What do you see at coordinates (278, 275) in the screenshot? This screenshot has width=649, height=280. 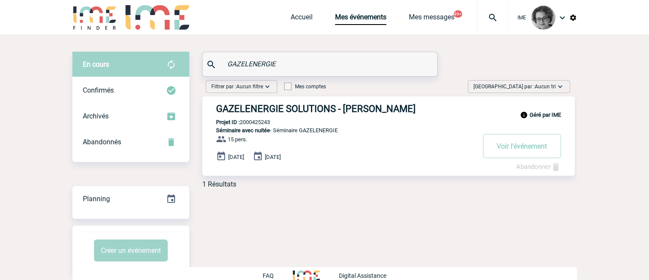 I see `a: FAQ` at bounding box center [278, 275].